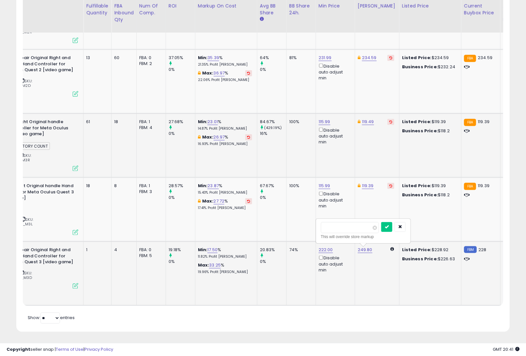 Image resolution: width=526 pixels, height=356 pixels. What do you see at coordinates (182, 250) in the screenshot?
I see `div: 19.18%` at bounding box center [182, 250].